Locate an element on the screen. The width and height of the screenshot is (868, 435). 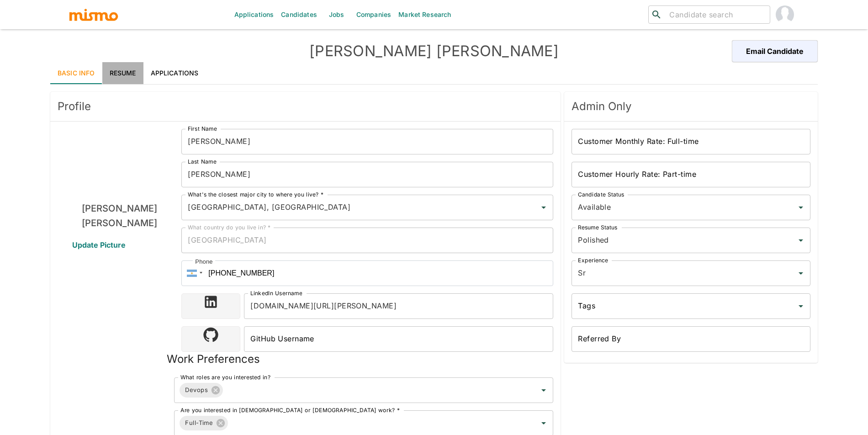
img: Maria Lujan Ciommo is located at coordinates (785, 14).